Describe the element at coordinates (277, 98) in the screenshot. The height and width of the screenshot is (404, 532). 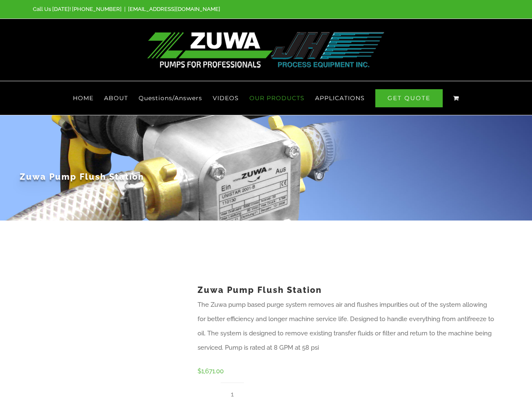
I see `span: OUR PRODUCTS` at that location.